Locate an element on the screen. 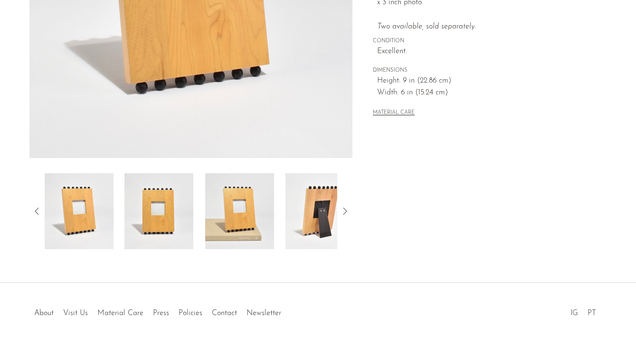 The image size is (636, 364). a: Contact is located at coordinates (224, 313).